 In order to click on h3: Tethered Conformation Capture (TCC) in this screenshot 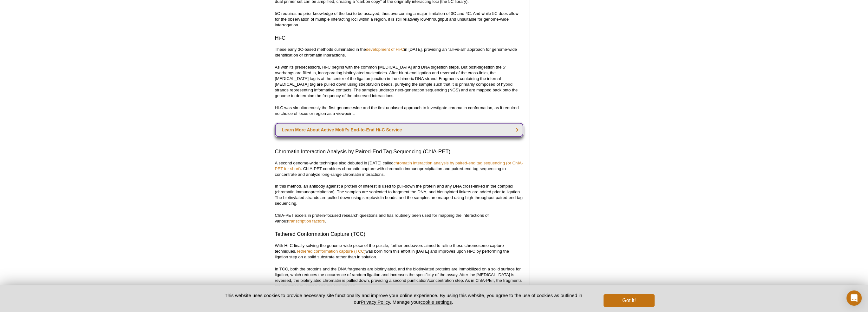, I will do `click(399, 234)`.